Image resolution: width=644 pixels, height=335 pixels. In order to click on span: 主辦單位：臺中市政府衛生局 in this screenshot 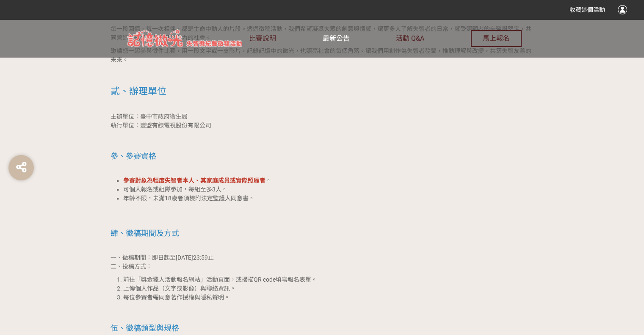, I will do `click(149, 117)`.